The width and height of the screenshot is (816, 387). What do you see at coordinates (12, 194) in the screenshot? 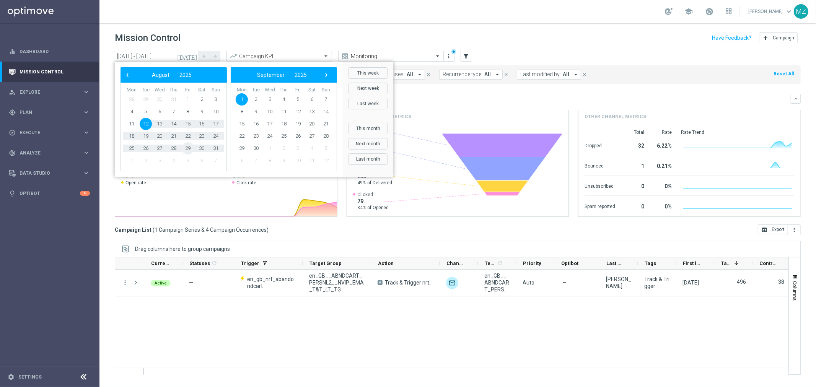
I see `i: lightbulb` at bounding box center [12, 194].